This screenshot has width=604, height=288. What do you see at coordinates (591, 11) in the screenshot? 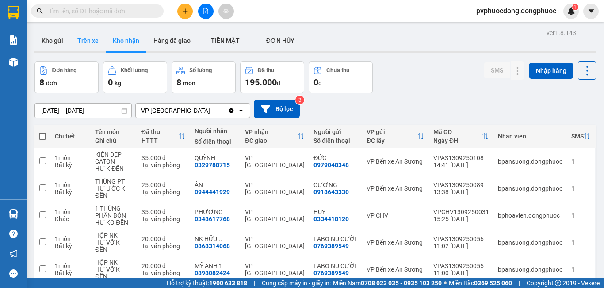
I see `button: caret-down` at bounding box center [591, 11].